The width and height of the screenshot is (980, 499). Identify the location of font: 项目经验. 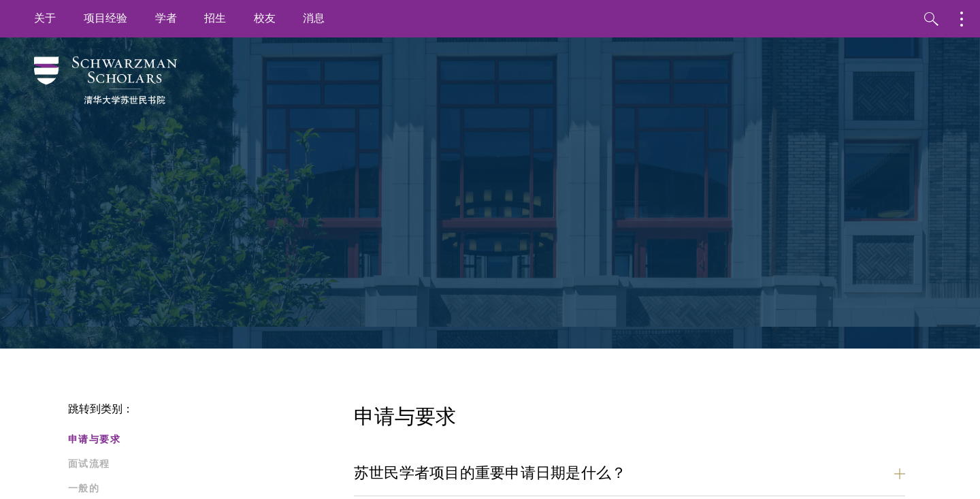
(106, 18).